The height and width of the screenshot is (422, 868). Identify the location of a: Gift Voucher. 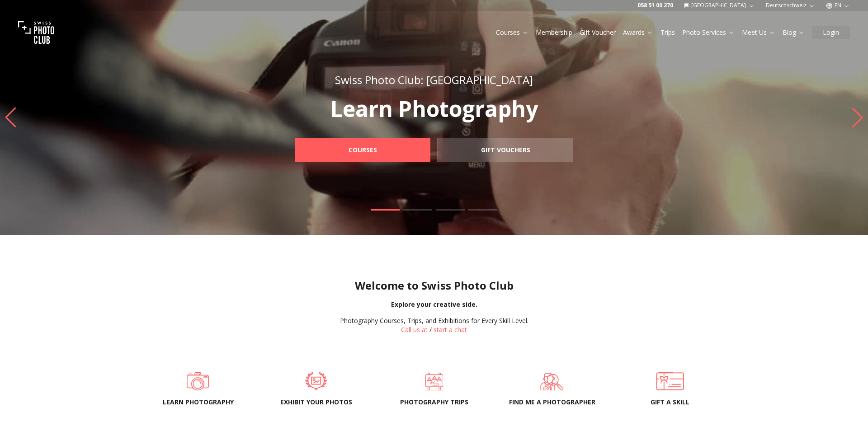
(598, 33).